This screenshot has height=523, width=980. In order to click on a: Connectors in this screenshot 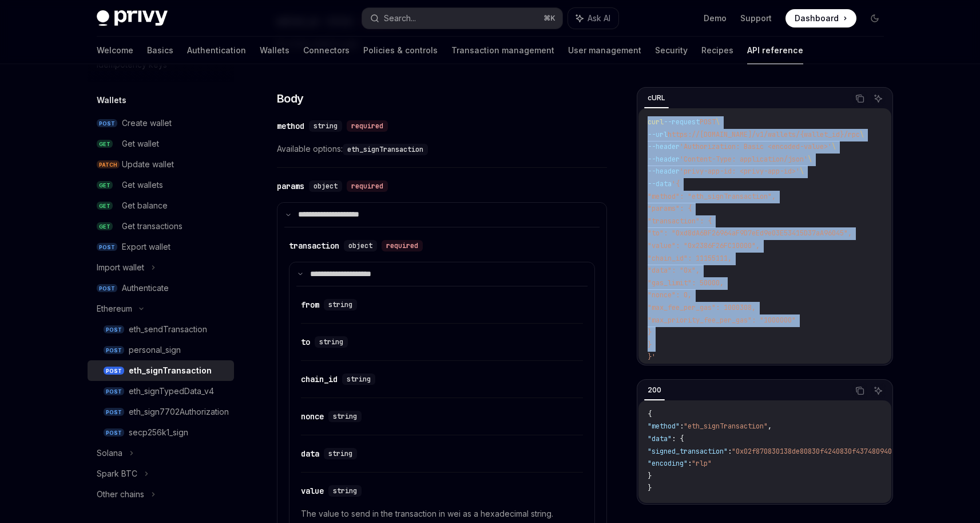, I will do `click(326, 50)`.